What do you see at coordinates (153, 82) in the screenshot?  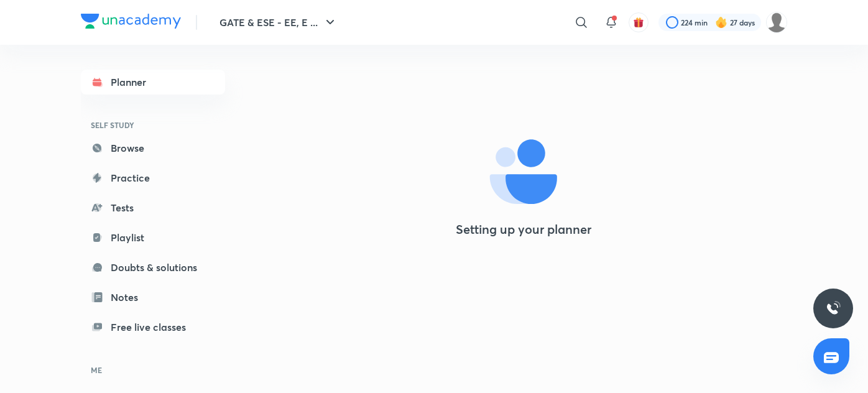 I see `a: Planner` at bounding box center [153, 82].